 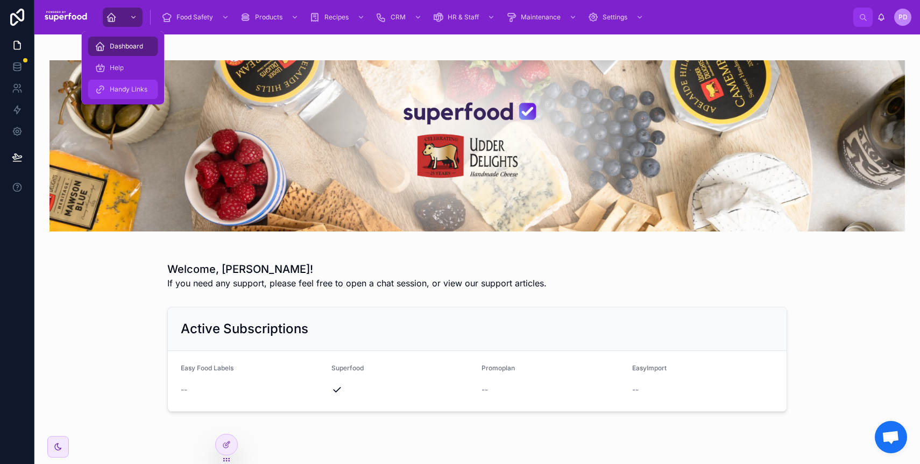 I want to click on span: Handy Links, so click(x=129, y=89).